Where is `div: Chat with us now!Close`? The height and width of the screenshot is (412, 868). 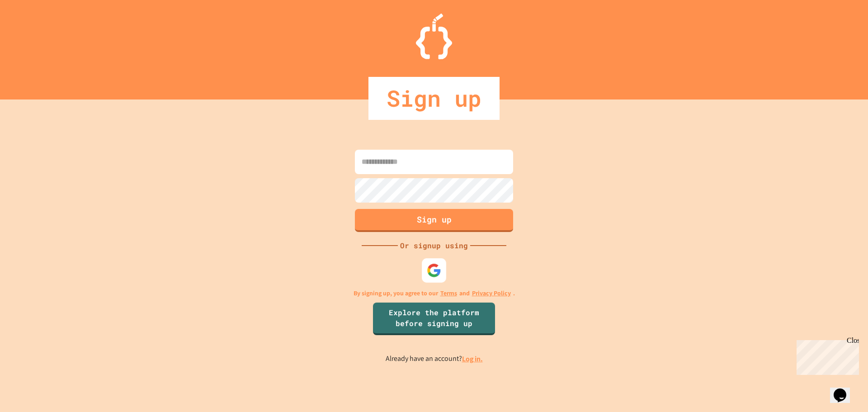
div: Chat with us now!Close is located at coordinates (33, 30).